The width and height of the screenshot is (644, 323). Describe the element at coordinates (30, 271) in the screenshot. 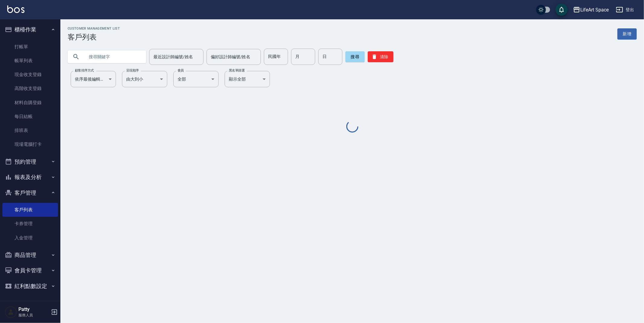

I see `button: 會員卡管理` at that location.